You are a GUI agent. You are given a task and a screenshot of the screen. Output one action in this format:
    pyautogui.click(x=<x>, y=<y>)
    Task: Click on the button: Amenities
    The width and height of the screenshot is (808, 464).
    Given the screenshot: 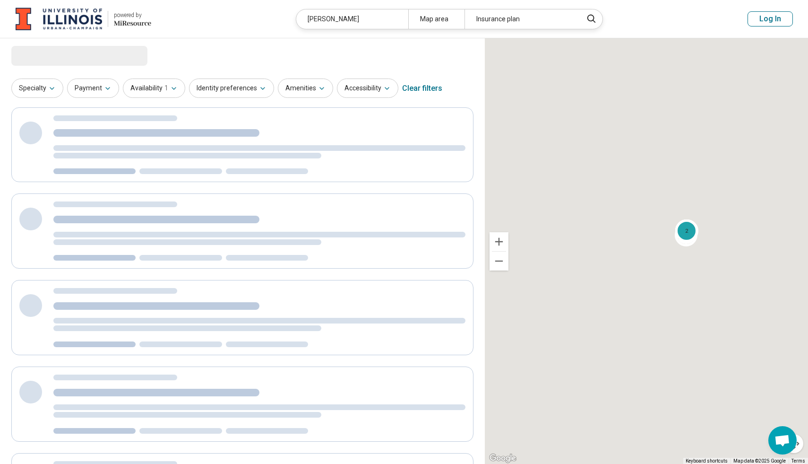 What is the action you would take?
    pyautogui.click(x=305, y=88)
    